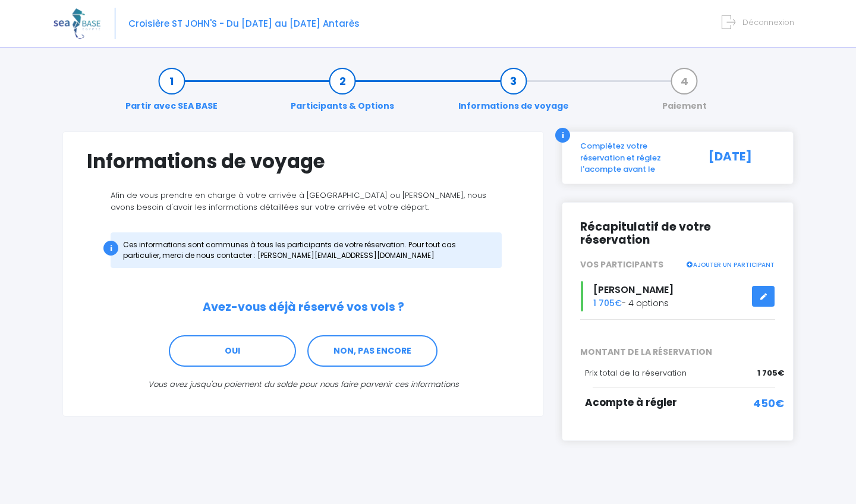  I want to click on span: 450€, so click(769, 404).